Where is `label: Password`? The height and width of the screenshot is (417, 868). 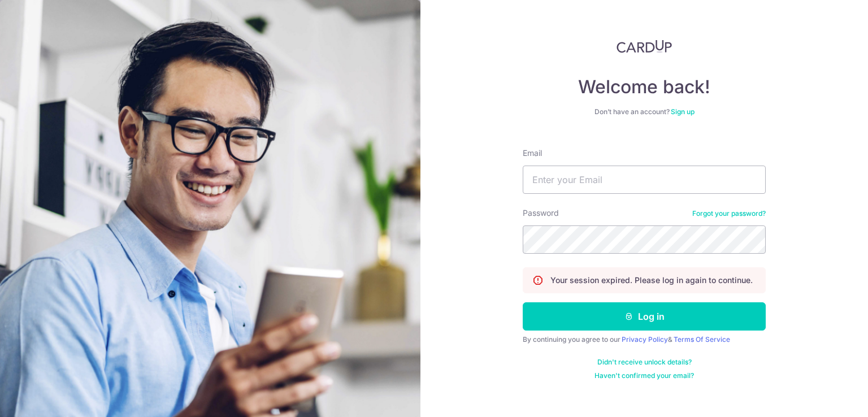 label: Password is located at coordinates (541, 213).